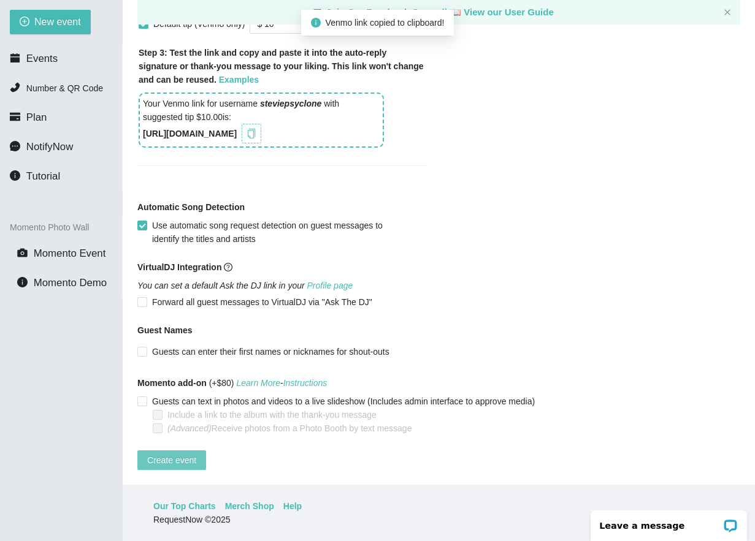 The image size is (755, 541). What do you see at coordinates (64, 88) in the screenshot?
I see `span: Number & QR Code` at bounding box center [64, 88].